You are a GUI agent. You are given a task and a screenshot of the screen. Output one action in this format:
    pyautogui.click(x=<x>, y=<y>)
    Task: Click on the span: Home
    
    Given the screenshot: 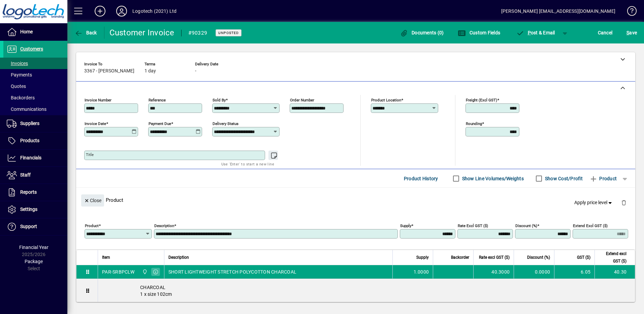 What is the action you would take?
    pyautogui.click(x=27, y=31)
    